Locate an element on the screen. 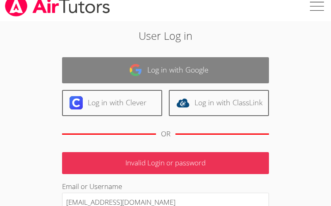 The height and width of the screenshot is (206, 331). img: clever-logo-6eab21bc6e7a338710f1a6ff85c0baf02591cd810cc4098c63d3a4b26e2feb20.svg is located at coordinates (76, 103).